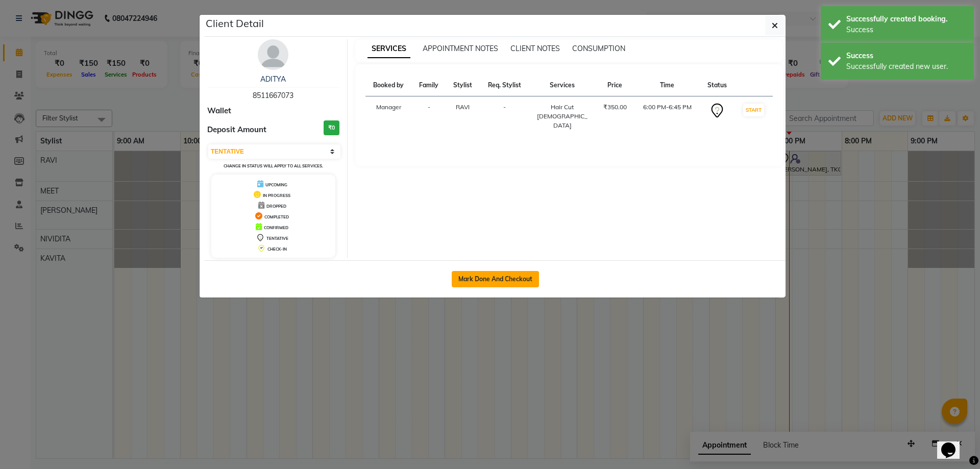 The height and width of the screenshot is (469, 980). What do you see at coordinates (535, 48) in the screenshot?
I see `span: CLIENT NOTES` at bounding box center [535, 48].